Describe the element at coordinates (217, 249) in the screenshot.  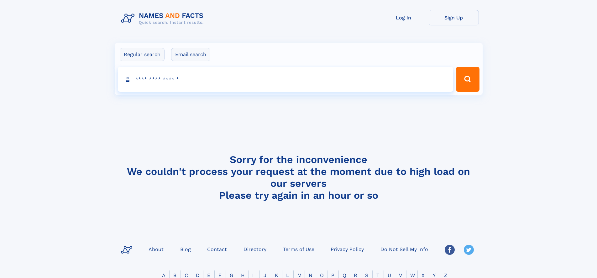
I see `a: Contact` at that location.